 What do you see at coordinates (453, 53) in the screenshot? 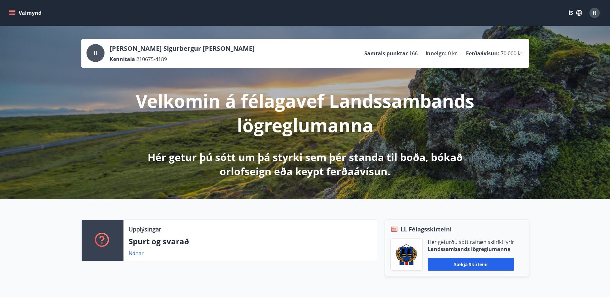
I see `span: 0 kr.` at bounding box center [453, 53].